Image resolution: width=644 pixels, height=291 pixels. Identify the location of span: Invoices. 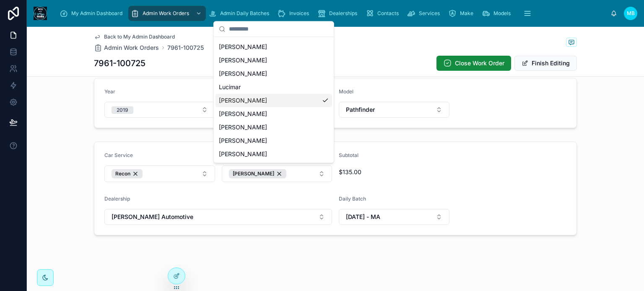
(299, 14).